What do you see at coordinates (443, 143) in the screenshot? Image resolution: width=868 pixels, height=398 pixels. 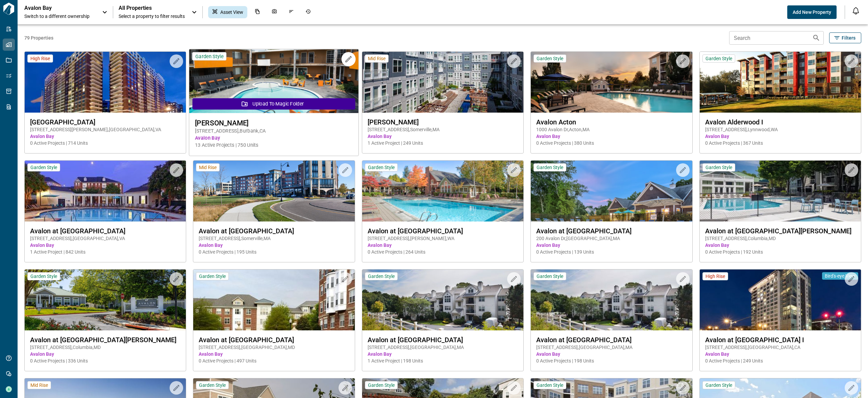 I see `span: 1 Active Project | 249 Units` at bounding box center [443, 143].